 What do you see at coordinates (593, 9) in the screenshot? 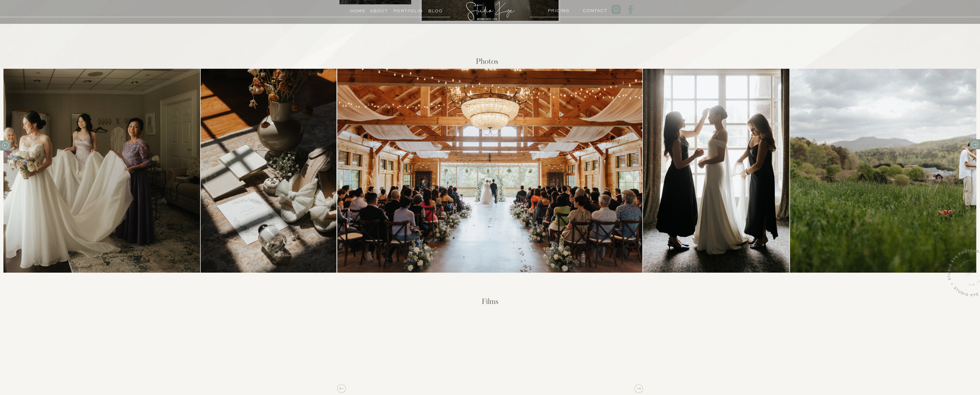
I see `h3: Contact` at bounding box center [593, 9].